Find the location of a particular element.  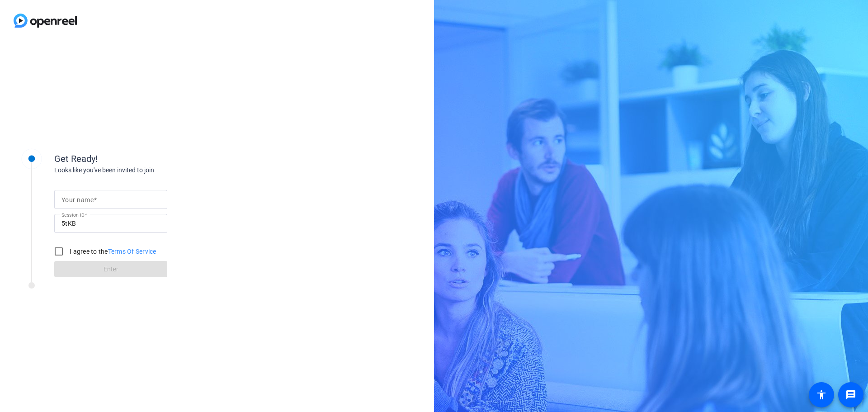

mat-label: Your name is located at coordinates (77, 200).